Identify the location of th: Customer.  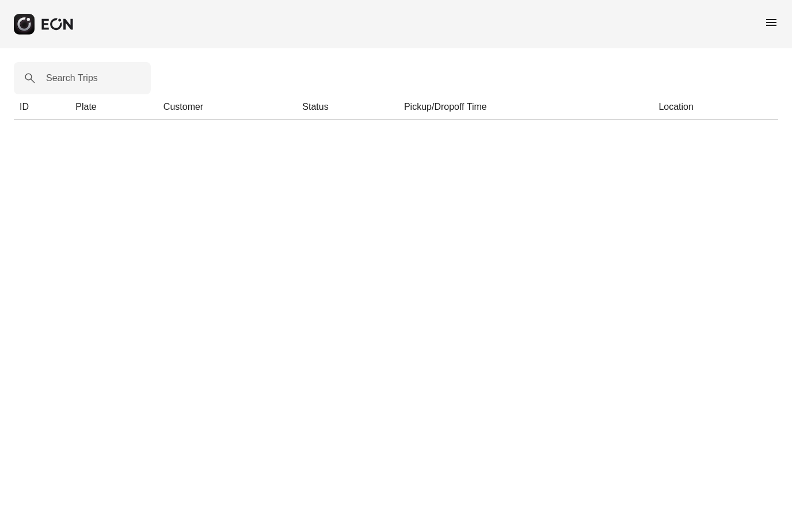
(227, 107).